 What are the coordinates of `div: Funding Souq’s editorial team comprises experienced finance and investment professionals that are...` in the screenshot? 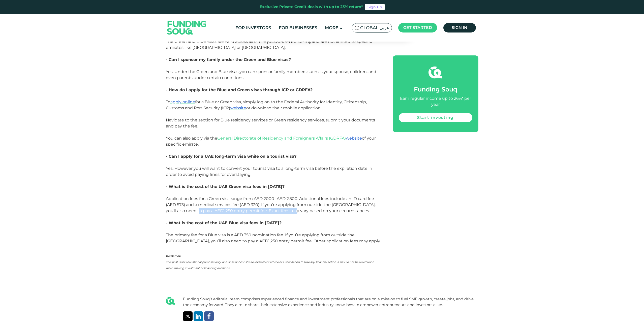 It's located at (331, 302).